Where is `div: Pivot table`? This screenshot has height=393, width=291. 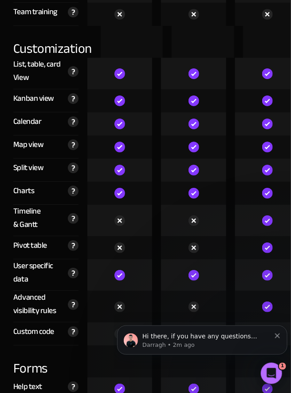 div: Pivot table is located at coordinates (30, 246).